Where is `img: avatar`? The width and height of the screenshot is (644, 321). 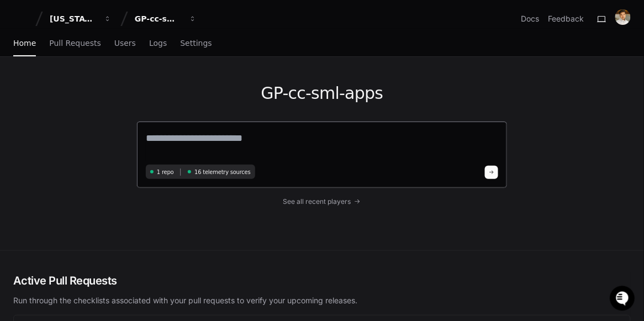 img: avatar is located at coordinates (623, 17).